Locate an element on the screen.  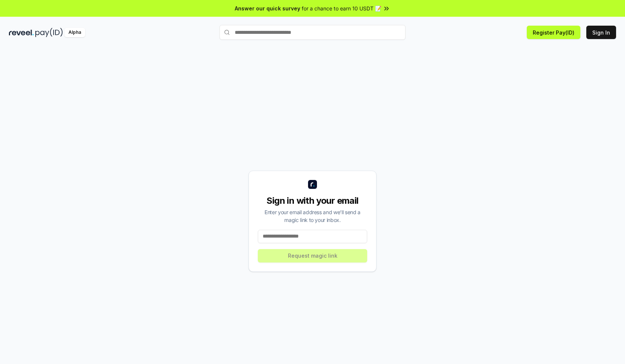
button: Sign In is located at coordinates (601, 32).